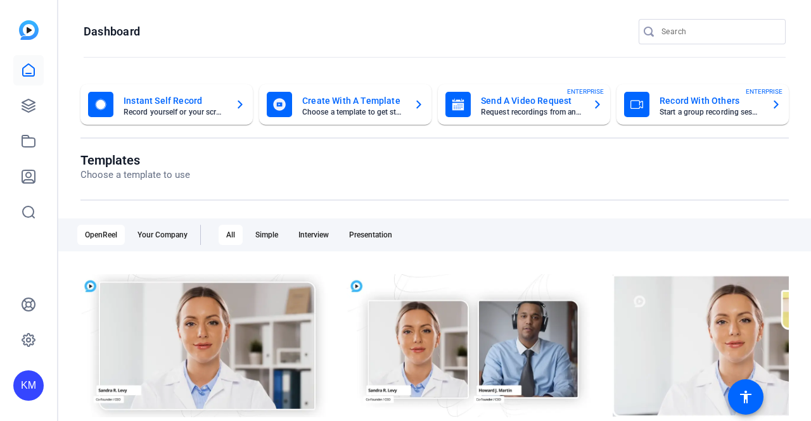 The height and width of the screenshot is (421, 811). What do you see at coordinates (353, 112) in the screenshot?
I see `mat-card-subtitle: Choose a template to get started` at bounding box center [353, 112].